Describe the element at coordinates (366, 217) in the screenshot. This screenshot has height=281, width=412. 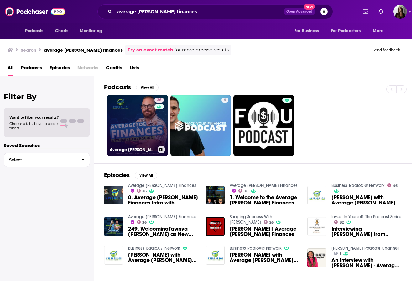
I see `a: Invest In Yourself: The Podcast Series` at that location.